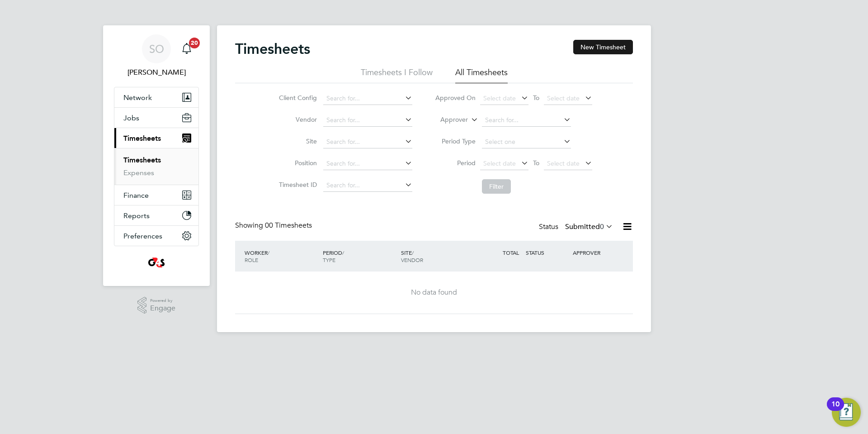  What do you see at coordinates (455, 141) in the screenshot?
I see `label: Period Type` at bounding box center [455, 141].